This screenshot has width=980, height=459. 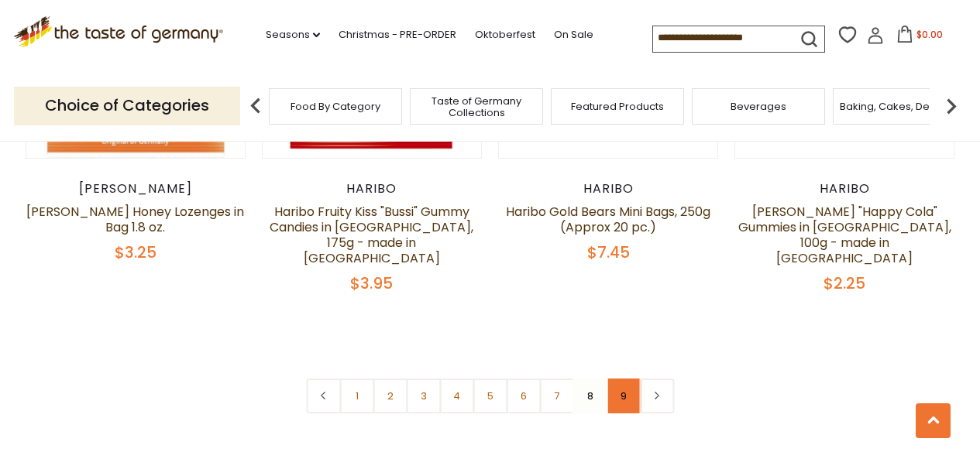 I want to click on a: Beverages, so click(x=758, y=106).